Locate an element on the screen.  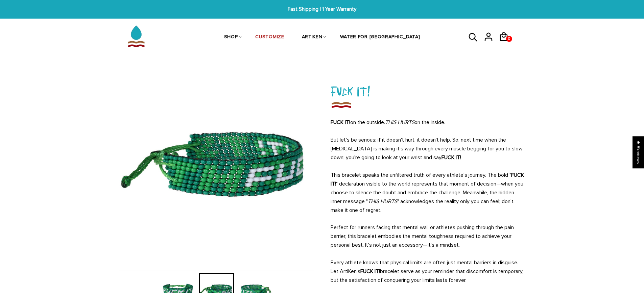
h1: Fuck It! is located at coordinates (428, 91).